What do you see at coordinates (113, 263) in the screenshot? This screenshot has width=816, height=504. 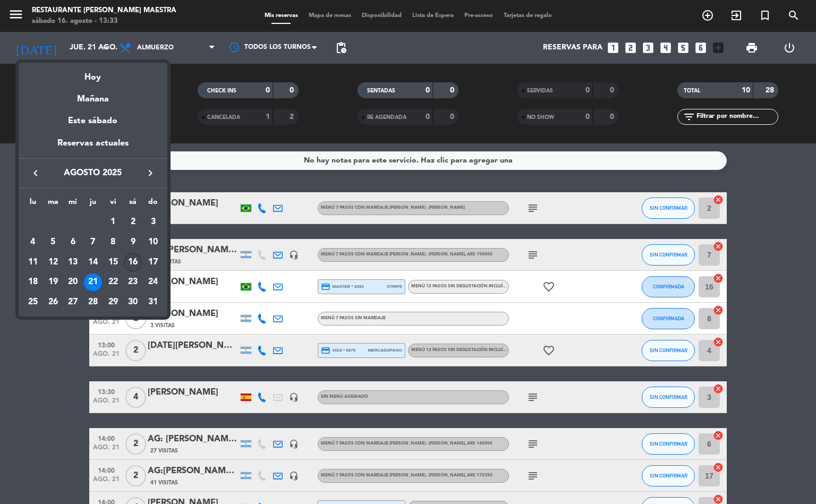 I see `div: 15` at bounding box center [113, 263].